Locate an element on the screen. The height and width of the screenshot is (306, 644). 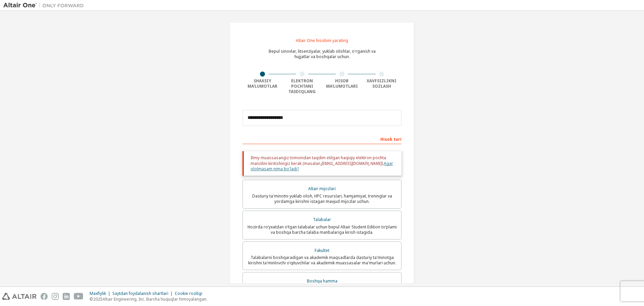
font: Agar ololmasam nima bo'ladi? is located at coordinates (322, 166).